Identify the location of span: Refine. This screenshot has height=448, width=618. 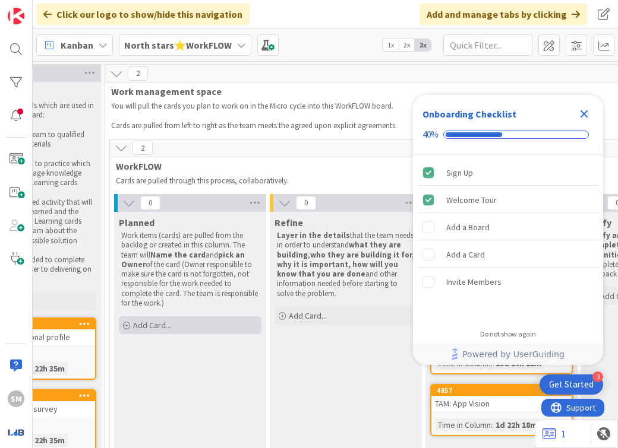
(289, 223).